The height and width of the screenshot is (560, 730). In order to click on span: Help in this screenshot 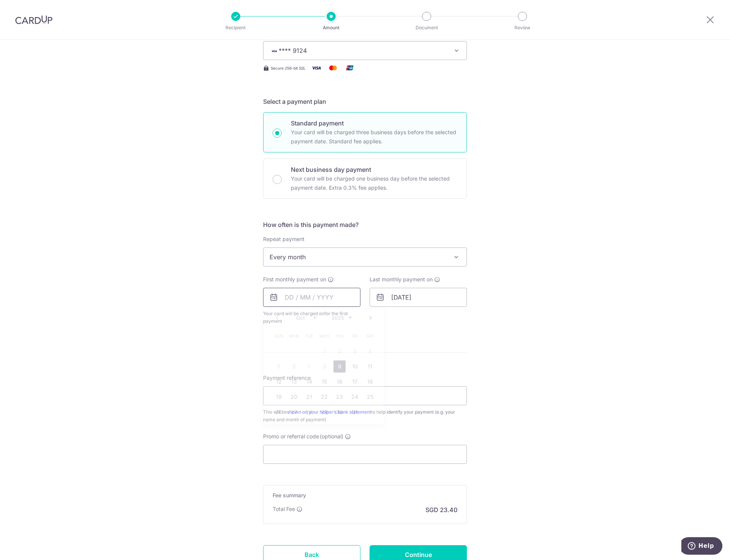, I will do `click(25, 9)`.